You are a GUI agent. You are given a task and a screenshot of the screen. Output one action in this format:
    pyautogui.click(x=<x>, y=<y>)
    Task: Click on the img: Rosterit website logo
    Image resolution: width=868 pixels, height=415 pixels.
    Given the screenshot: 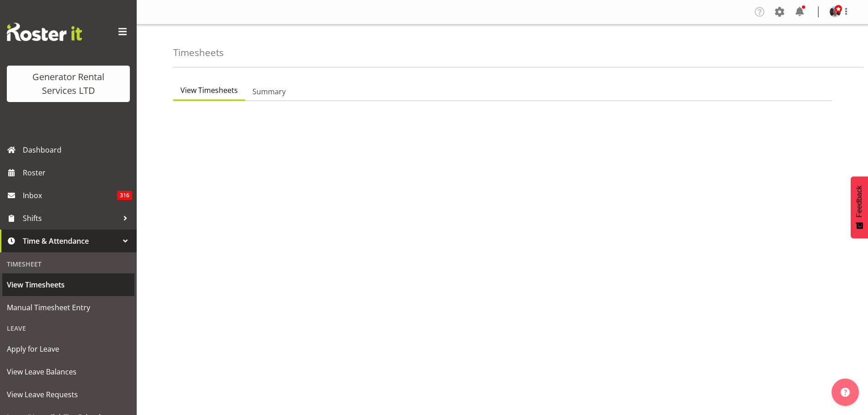 What is the action you would take?
    pyautogui.click(x=44, y=32)
    